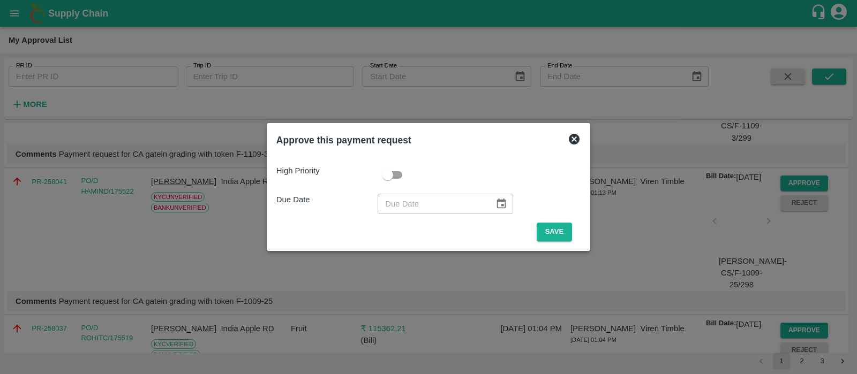 The image size is (857, 374). I want to click on p: High Priority, so click(327, 171).